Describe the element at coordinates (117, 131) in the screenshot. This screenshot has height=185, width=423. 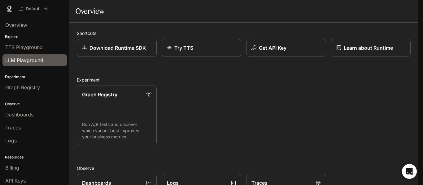
I see `p: Run A/B tests and discover which variant best improves your business metrics` at that location.